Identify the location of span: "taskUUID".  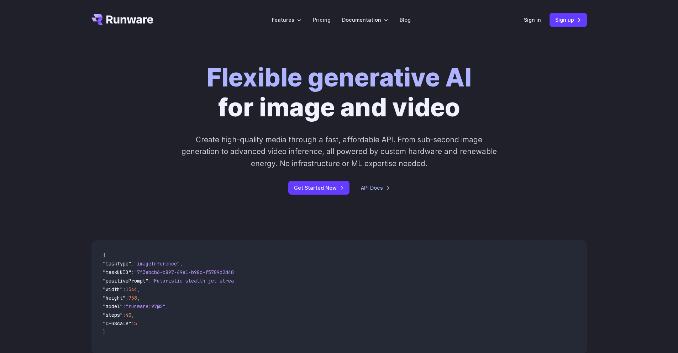
(117, 272).